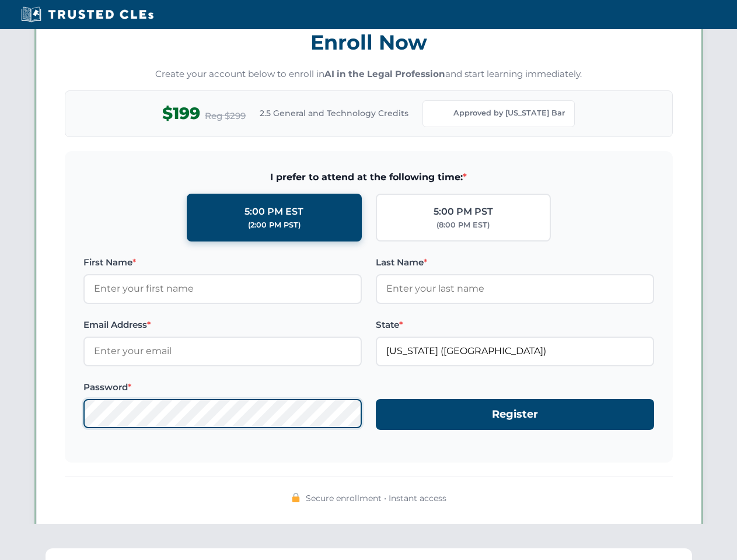 The height and width of the screenshot is (560, 737). I want to click on label: First Name, so click(223, 262).